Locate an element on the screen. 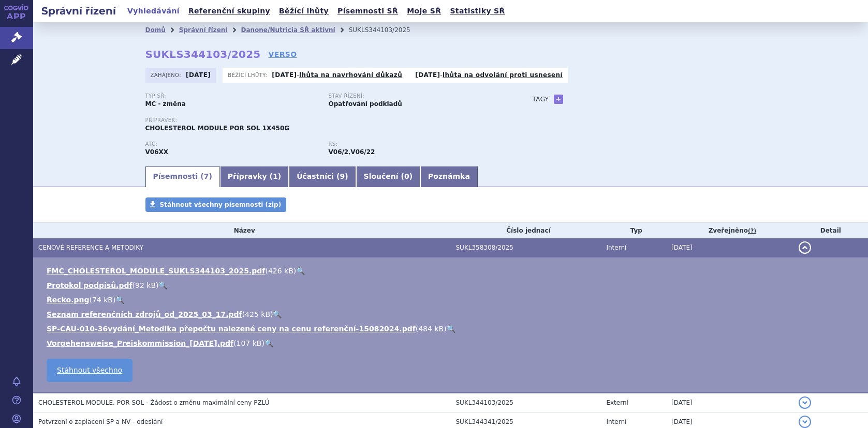  a: FMC_CHOLESTEROL_MODULE_SUKLS344103_2025.pdf is located at coordinates (156, 271).